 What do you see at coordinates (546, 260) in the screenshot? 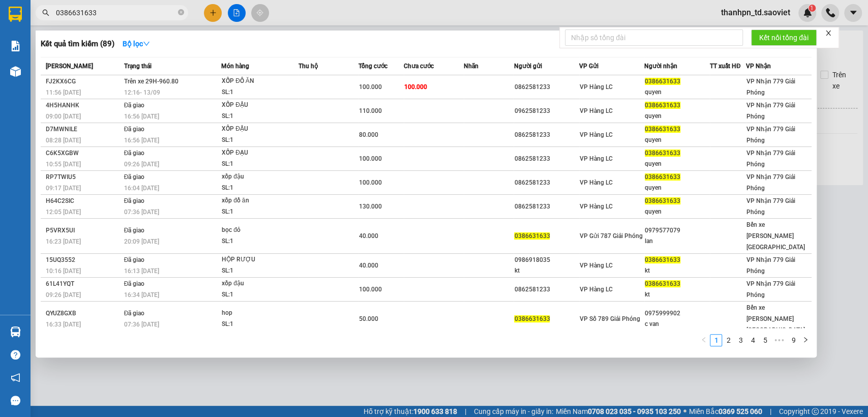
I see `div: 0986918035` at bounding box center [546, 260].